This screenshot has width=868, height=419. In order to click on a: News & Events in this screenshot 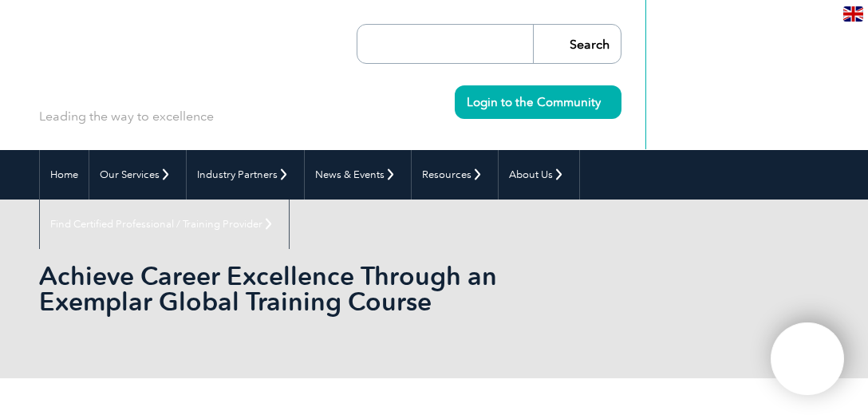, I will do `click(357, 175)`.